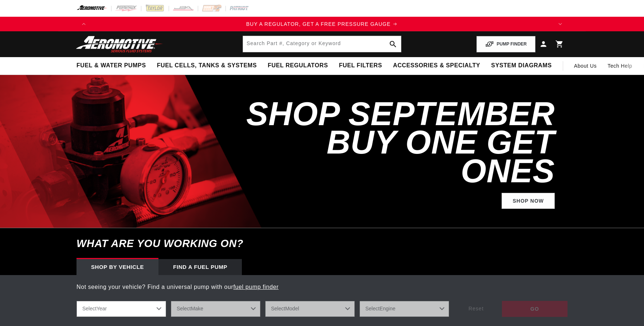  Describe the element at coordinates (521, 66) in the screenshot. I see `span: System Diagrams` at that location.